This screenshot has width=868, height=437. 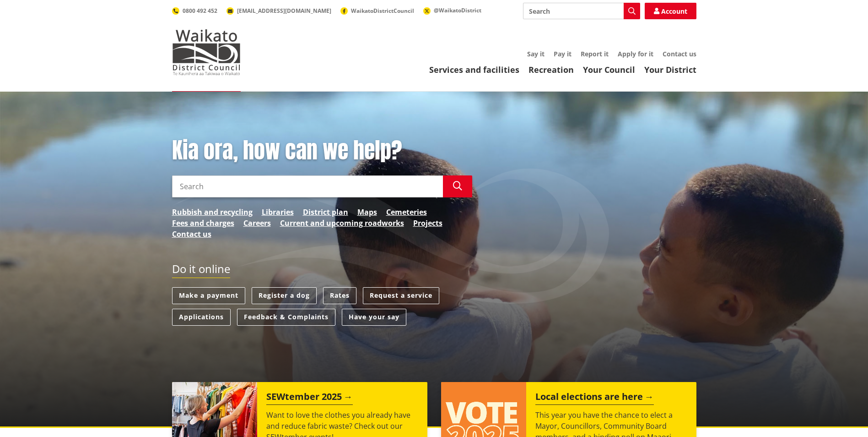 I want to click on h2: SEWtember 2025, so click(x=309, y=398).